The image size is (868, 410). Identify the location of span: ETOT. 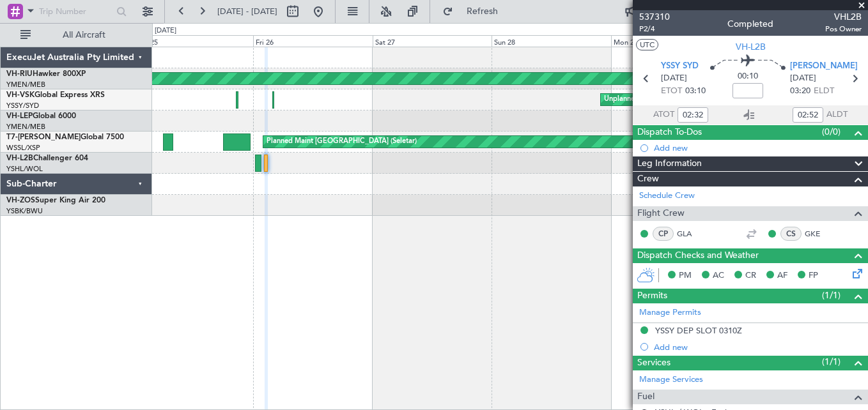
(671, 91).